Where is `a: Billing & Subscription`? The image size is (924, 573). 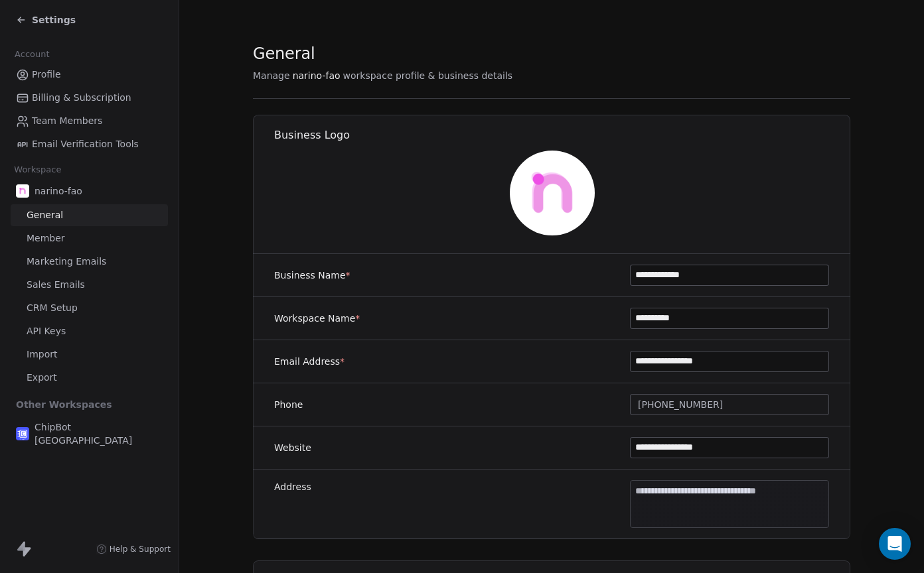 a: Billing & Subscription is located at coordinates (89, 98).